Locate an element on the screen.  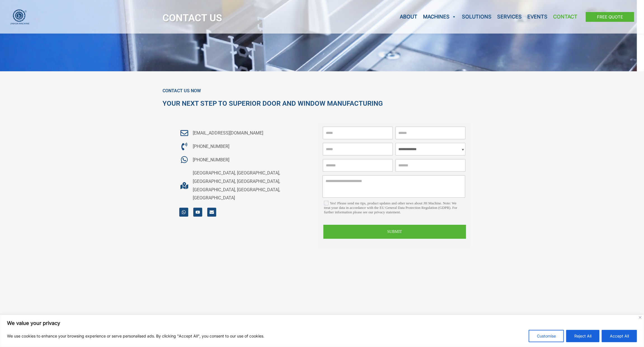
input: Phone is located at coordinates (358, 149).